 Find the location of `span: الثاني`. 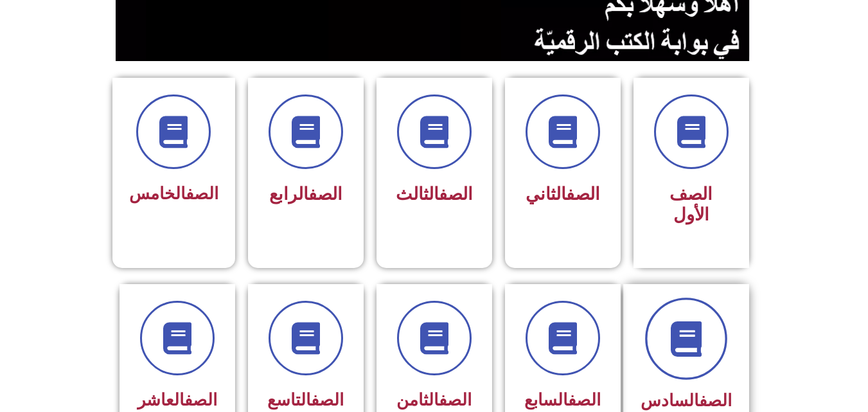

span: الثاني is located at coordinates (563, 194).